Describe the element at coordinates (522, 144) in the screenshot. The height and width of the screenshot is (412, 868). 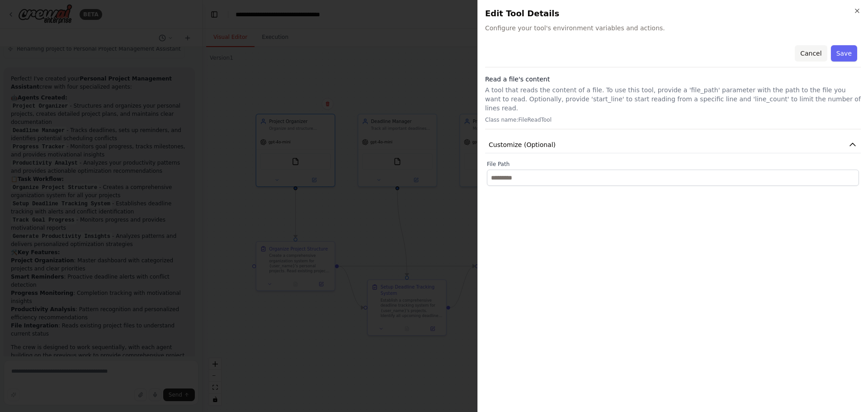
I see `span: Customize (Optional)` at that location.